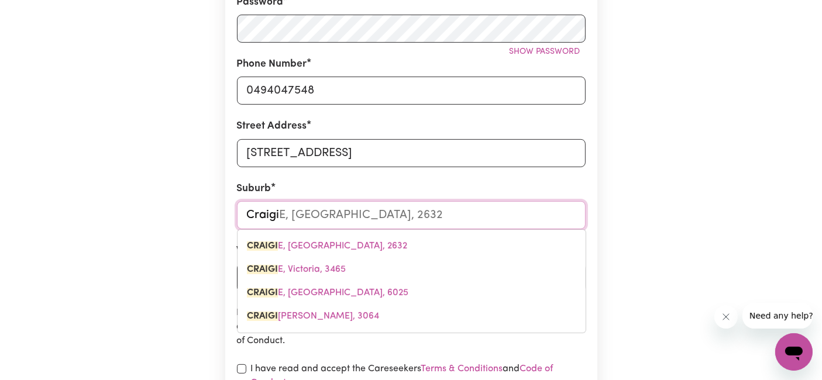 This screenshot has width=822, height=380. Describe the element at coordinates (411, 153) in the screenshot. I see `input: e.g. 221B Victoria St` at that location.